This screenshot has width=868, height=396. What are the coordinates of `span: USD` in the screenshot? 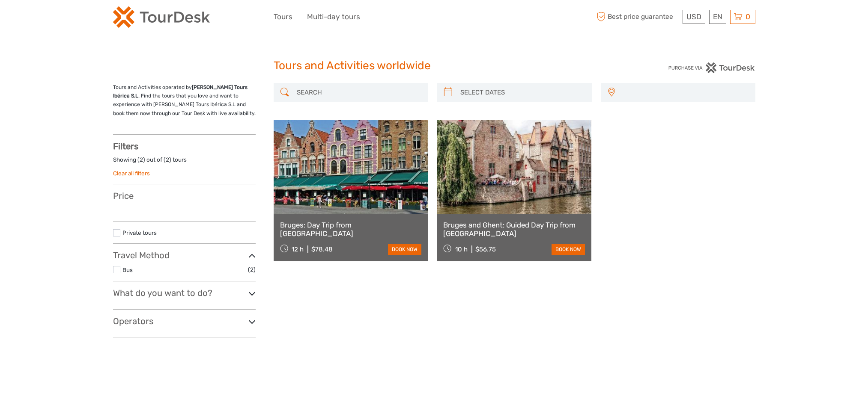 It's located at (694, 17).